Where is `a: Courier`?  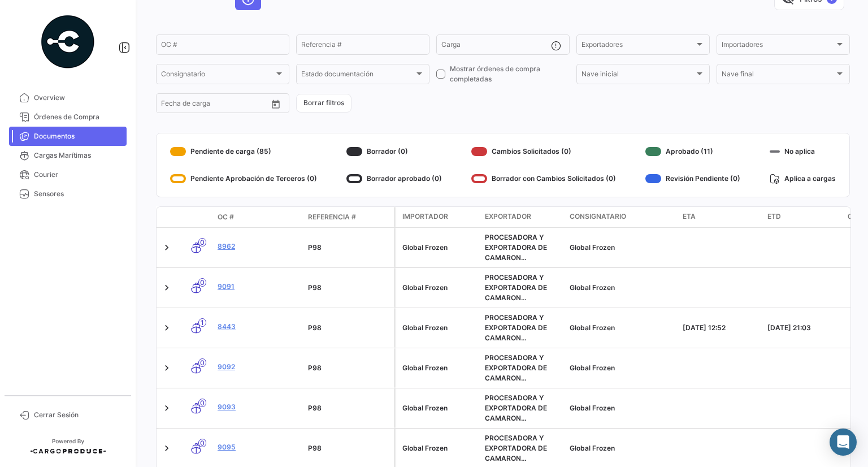
a: Courier is located at coordinates (68, 175).